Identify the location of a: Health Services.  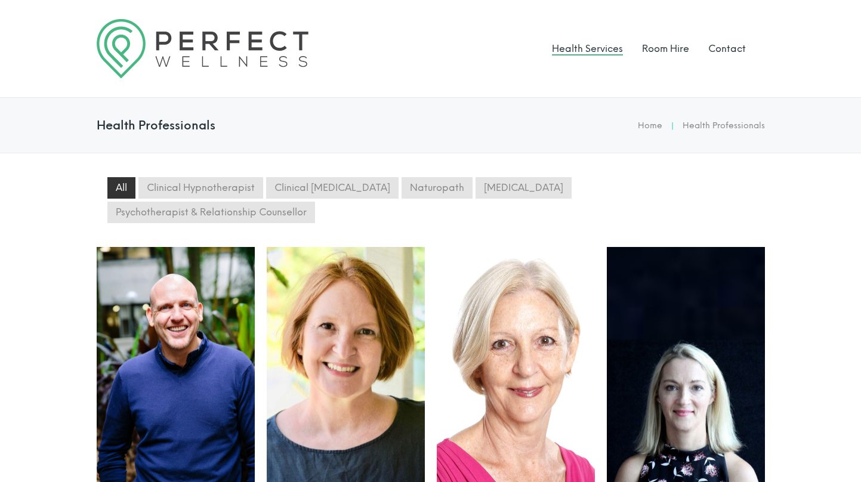
(587, 48).